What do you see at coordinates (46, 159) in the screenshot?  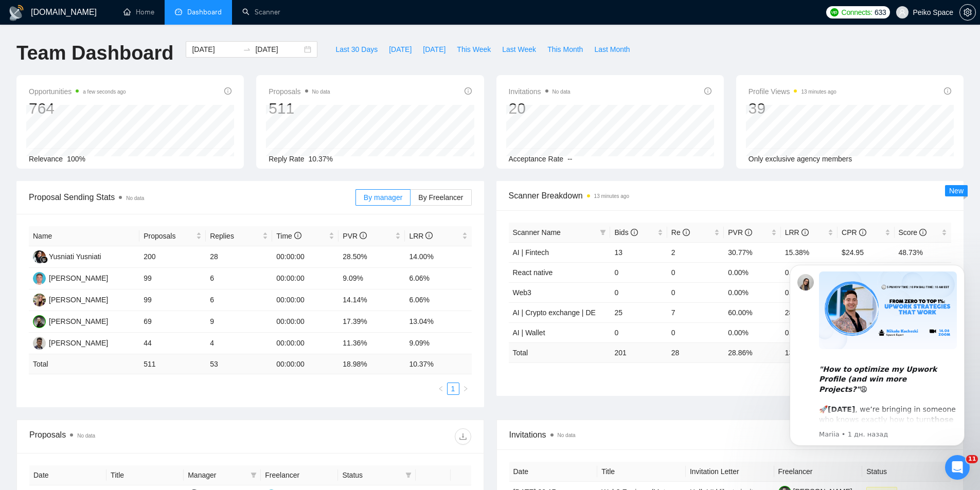 I see `span: Relevance` at bounding box center [46, 159].